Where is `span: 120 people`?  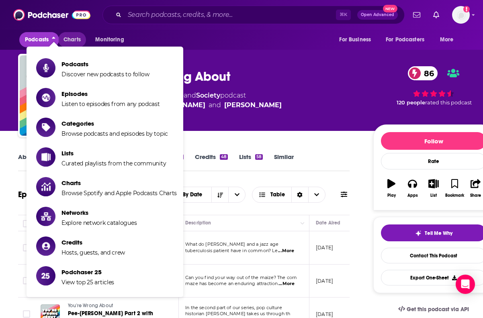 span: 120 people is located at coordinates (411, 102).